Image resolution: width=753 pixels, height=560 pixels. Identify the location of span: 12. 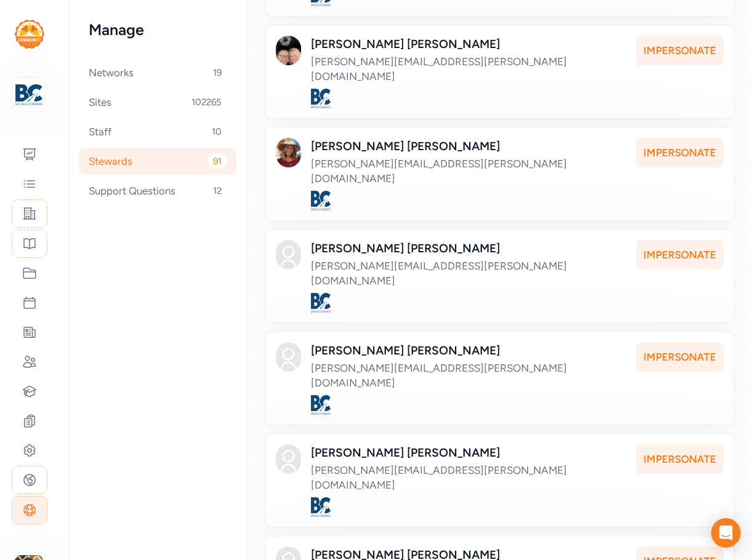
(217, 191).